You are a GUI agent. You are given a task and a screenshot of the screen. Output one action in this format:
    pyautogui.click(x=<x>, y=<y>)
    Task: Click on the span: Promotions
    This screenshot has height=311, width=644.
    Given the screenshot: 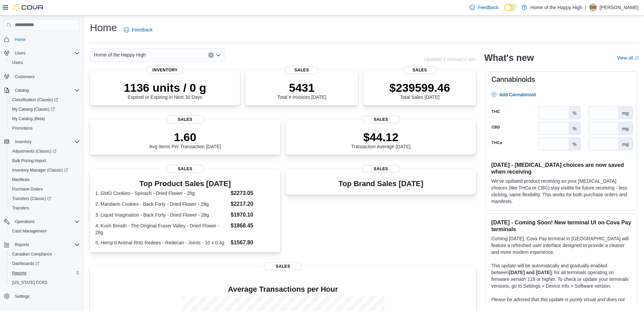 What is the action you would take?
    pyautogui.click(x=22, y=128)
    